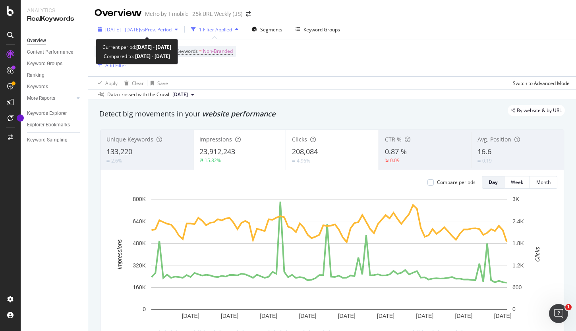 The image size is (576, 331). I want to click on div: Switch to Advanced Mode, so click(541, 83).